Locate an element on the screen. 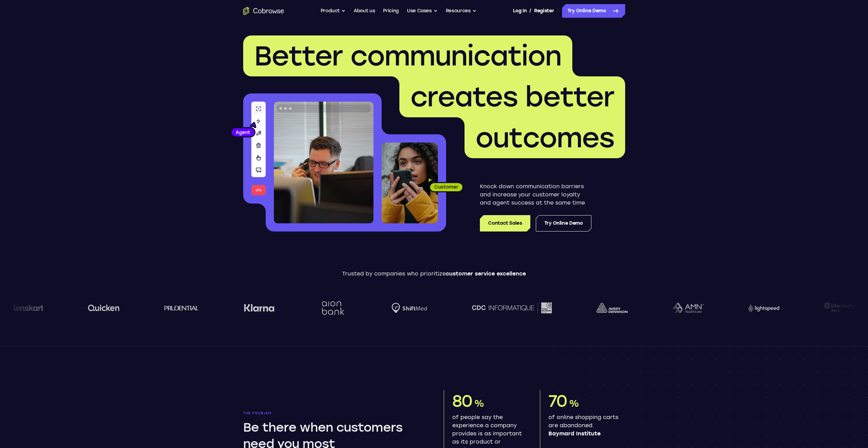 Image resolution: width=868 pixels, height=448 pixels. span: creates better is located at coordinates (512, 96).